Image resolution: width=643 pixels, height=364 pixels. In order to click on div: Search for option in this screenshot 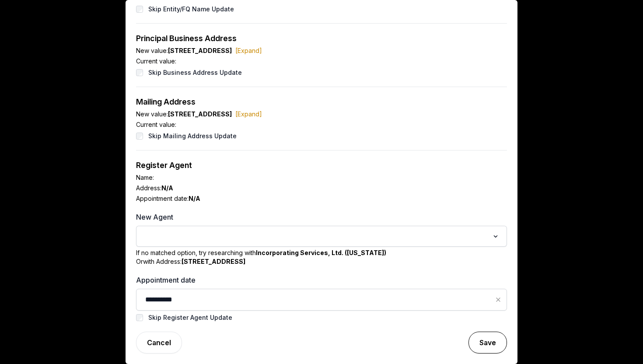, I will do `click(321, 236)`.